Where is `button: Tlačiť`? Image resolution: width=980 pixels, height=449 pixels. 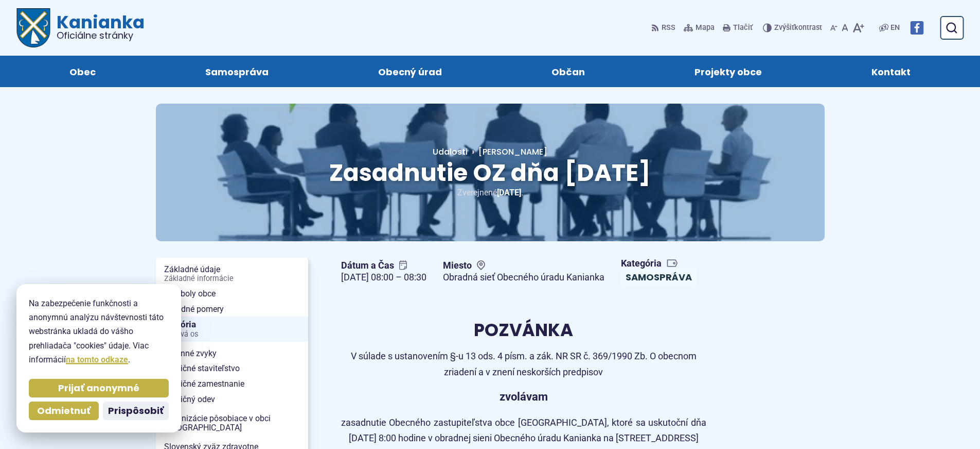 button: Tlačiť is located at coordinates (738, 27).